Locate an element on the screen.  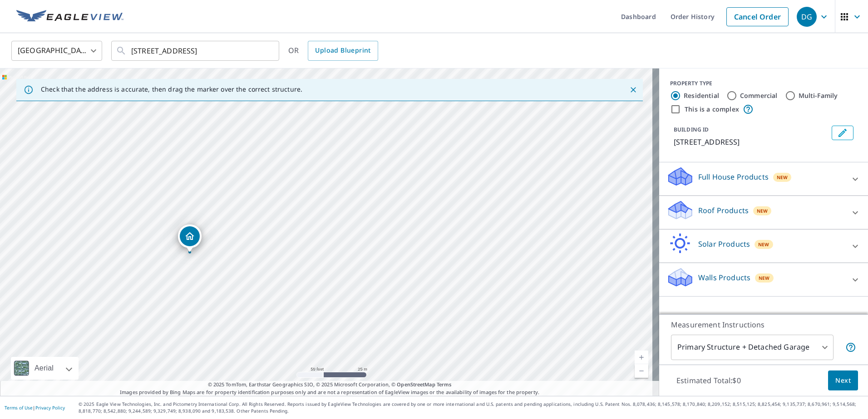
span: Your report will include the primary structure and a detached garage if one exists. is located at coordinates (851, 347).